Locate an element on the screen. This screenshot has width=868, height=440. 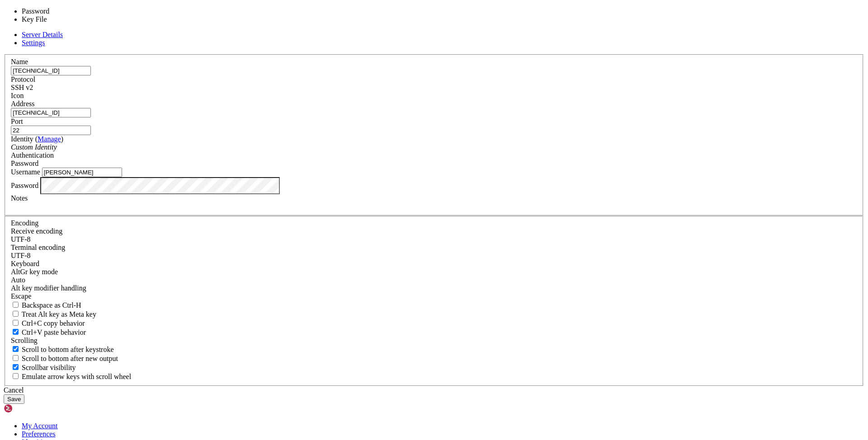
input: Treat Alt key as Meta key is located at coordinates (16, 314).